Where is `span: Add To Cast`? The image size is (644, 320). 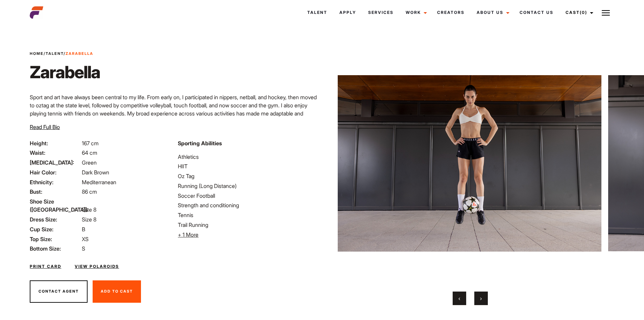
span: Add To Cast is located at coordinates (116, 291).